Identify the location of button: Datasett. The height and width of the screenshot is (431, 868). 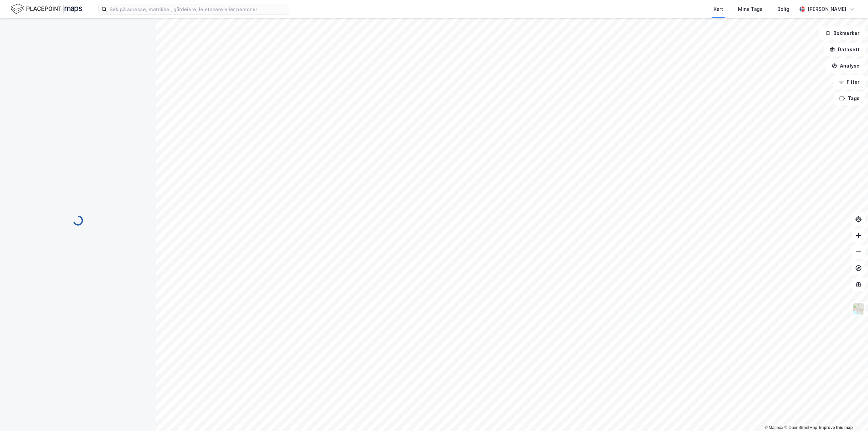
(845, 49).